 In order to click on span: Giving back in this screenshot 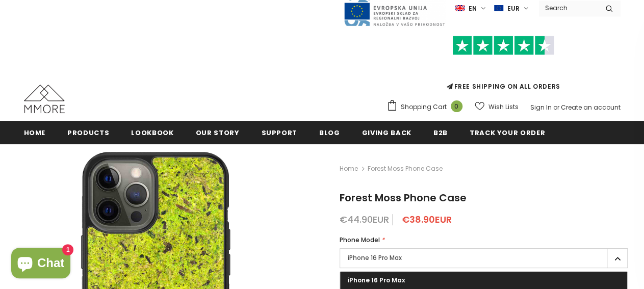, I will do `click(387, 133)`.